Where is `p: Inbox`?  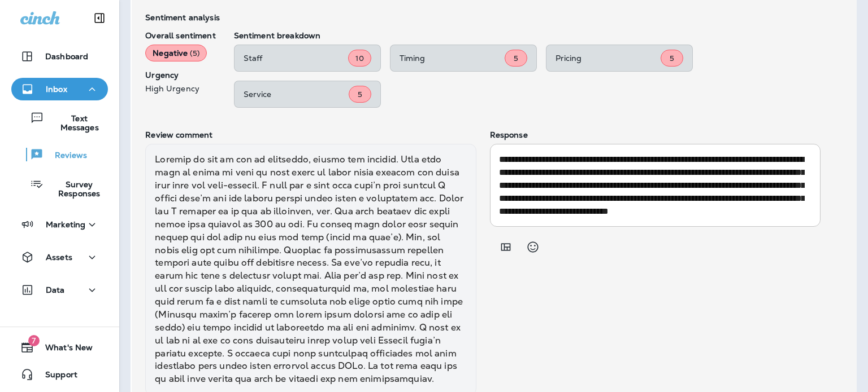
p: Inbox is located at coordinates (56, 89).